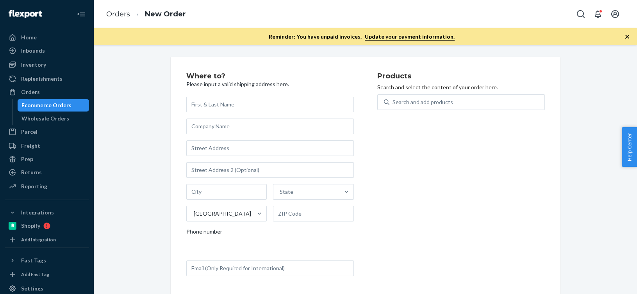 This screenshot has width=637, height=294. I want to click on p: Reminder: You have unpaid invoices., so click(362, 37).